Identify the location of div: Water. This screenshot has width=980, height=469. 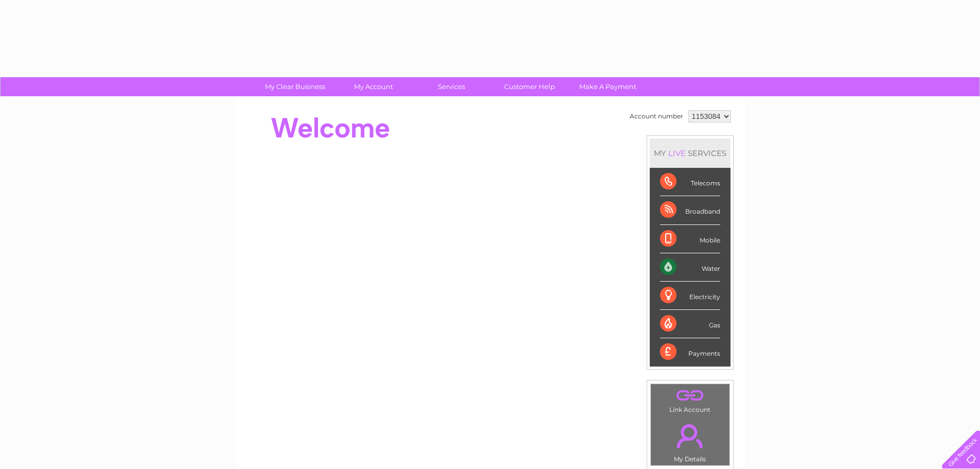
(690, 267).